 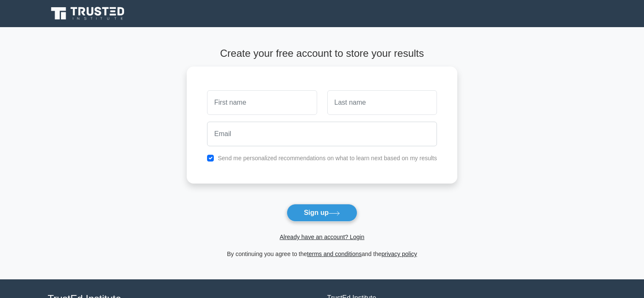 I want to click on a: privacy policy, so click(x=399, y=254).